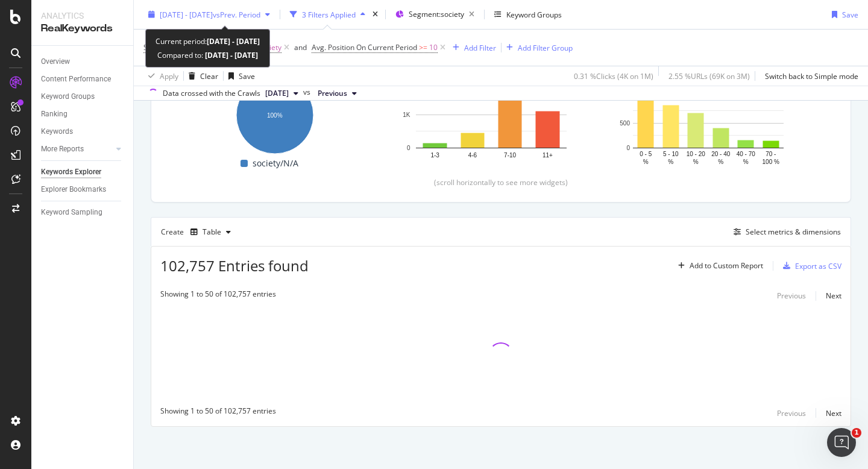  What do you see at coordinates (308, 92) in the screenshot?
I see `span: vs` at bounding box center [308, 92].